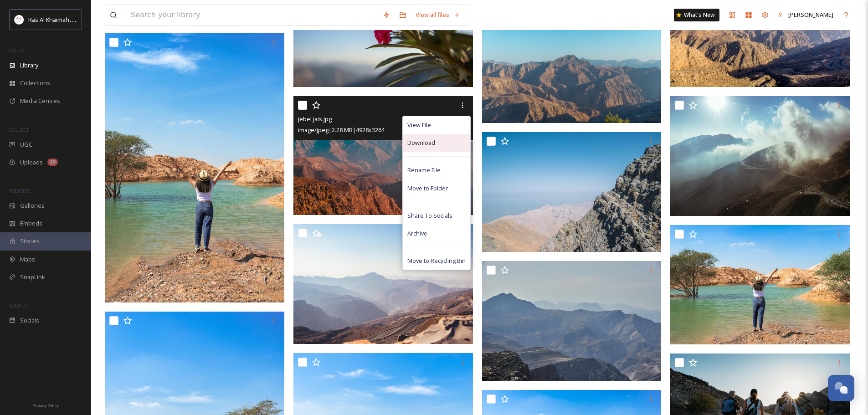 This screenshot has width=868, height=415. Describe the element at coordinates (46, 405) in the screenshot. I see `a: Privacy Policy` at that location.